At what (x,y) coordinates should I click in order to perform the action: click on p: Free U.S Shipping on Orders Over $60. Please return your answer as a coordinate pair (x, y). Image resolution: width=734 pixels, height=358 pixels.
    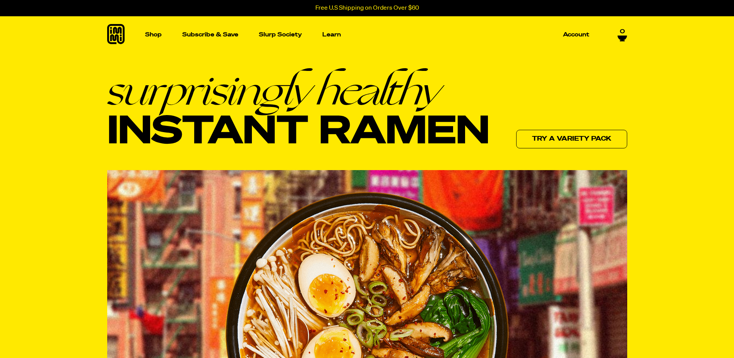
    Looking at the image, I should click on (367, 8).